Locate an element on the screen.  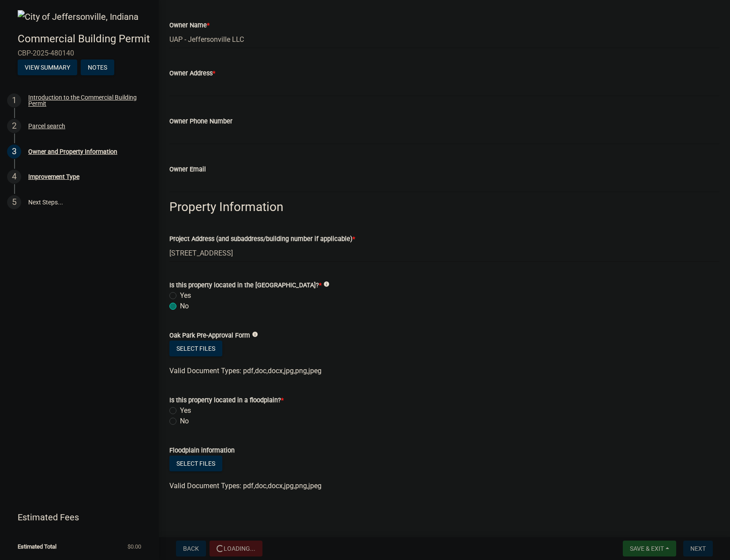
div: 3 is located at coordinates (14, 152).